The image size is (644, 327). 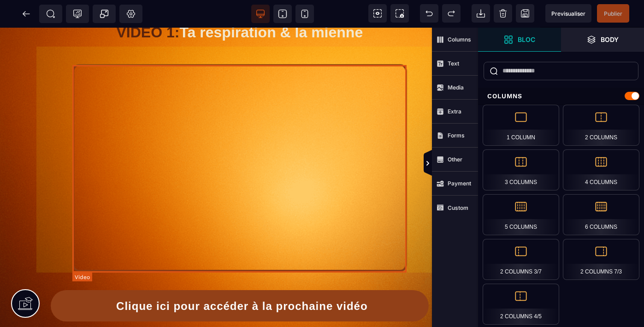 What do you see at coordinates (546, 95) in the screenshot?
I see `text: 🔐Disponible` at bounding box center [546, 95].